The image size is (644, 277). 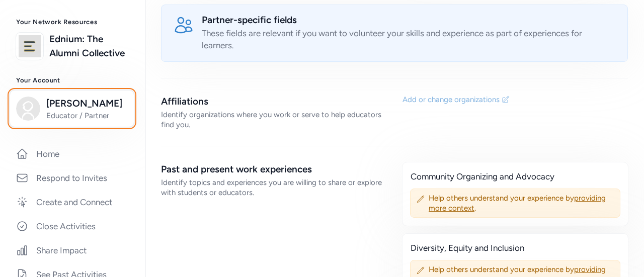 What do you see at coordinates (73, 80) in the screenshot?
I see `h3: Your Account` at bounding box center [73, 80].